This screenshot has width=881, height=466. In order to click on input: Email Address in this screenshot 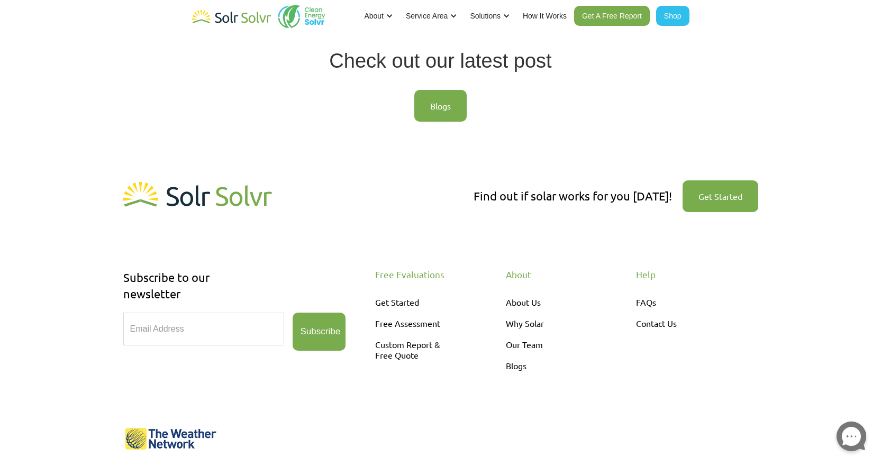, I will do `click(204, 329)`.